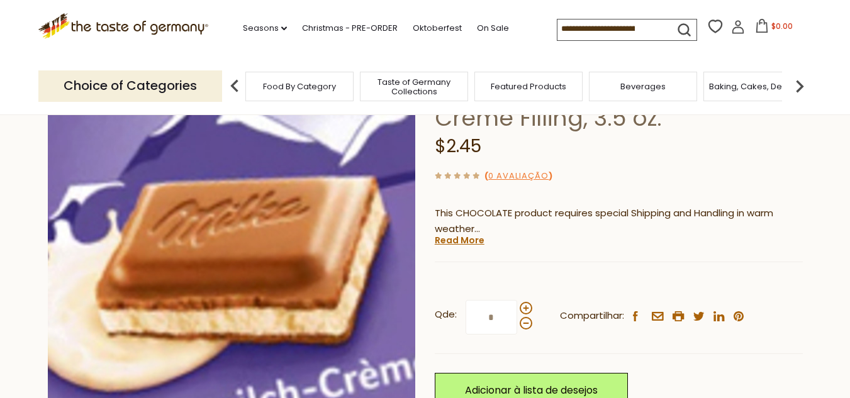  I want to click on p: This CHOCOLATE product requires special Shipping and Handling in warm weather, so click(619, 222).